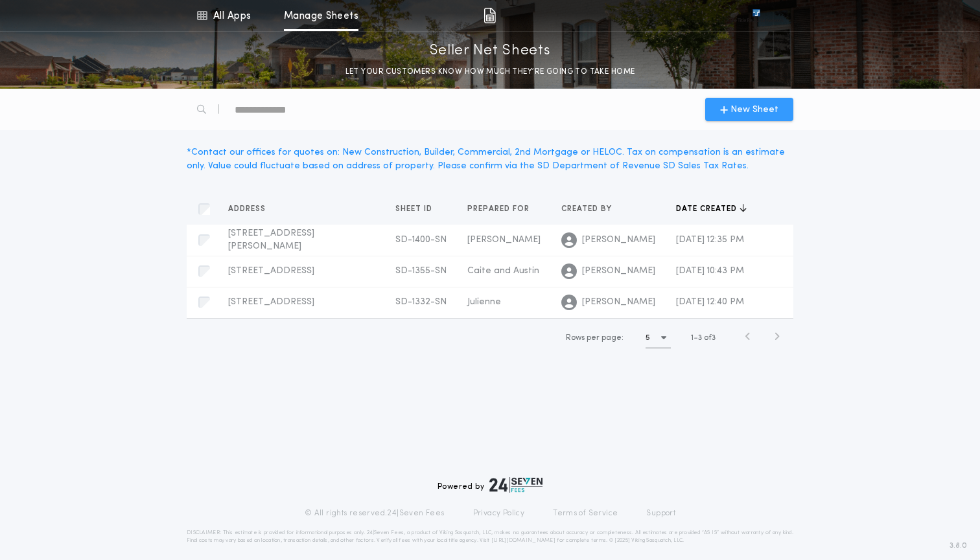  I want to click on span: of 3, so click(710, 338).